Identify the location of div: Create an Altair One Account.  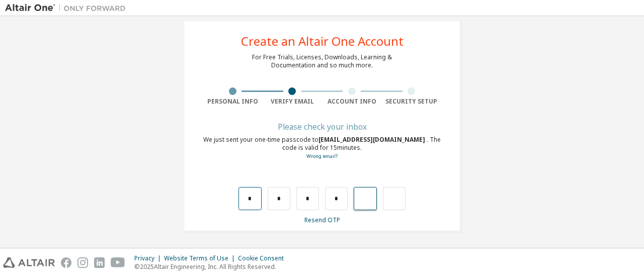
(322, 41).